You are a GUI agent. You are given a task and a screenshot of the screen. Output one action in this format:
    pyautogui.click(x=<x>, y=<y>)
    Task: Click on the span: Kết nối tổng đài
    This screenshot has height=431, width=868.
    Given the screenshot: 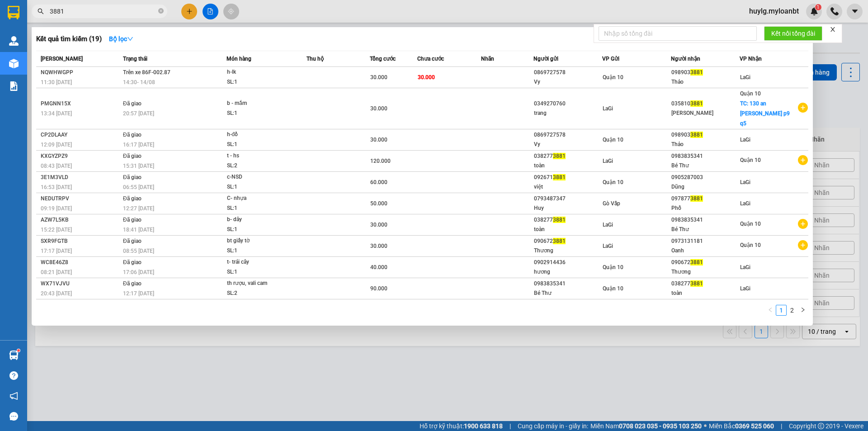 What is the action you would take?
    pyautogui.click(x=793, y=34)
    